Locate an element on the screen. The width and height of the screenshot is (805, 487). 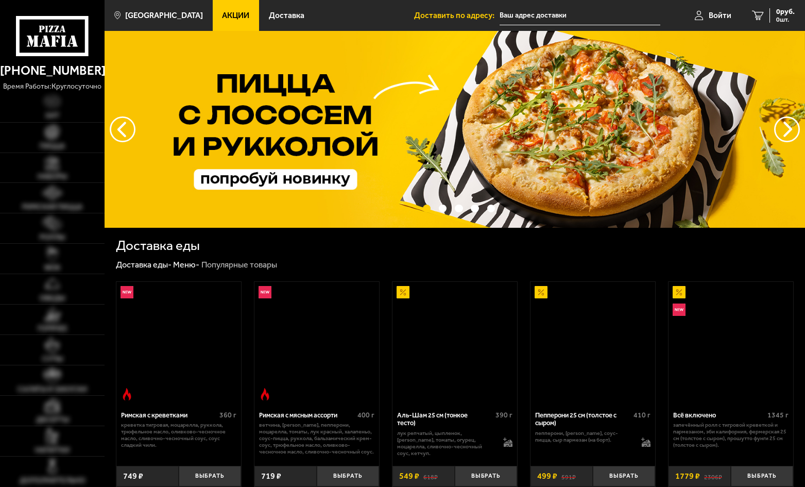
div: Пепперони 25 см (толстое с сыром) is located at coordinates (583, 419).